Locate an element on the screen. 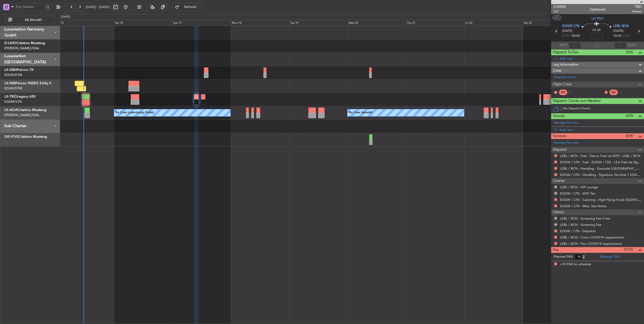 This screenshot has height=324, width=644. span: ALDT is located at coordinates (632, 46).